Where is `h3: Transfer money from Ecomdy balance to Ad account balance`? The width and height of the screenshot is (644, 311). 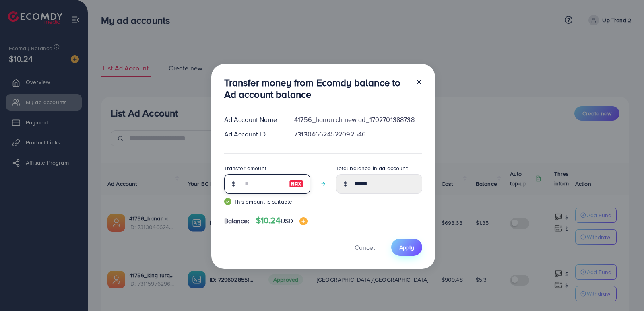 h3: Transfer money from Ecomdy balance to Ad account balance is located at coordinates (317, 89).